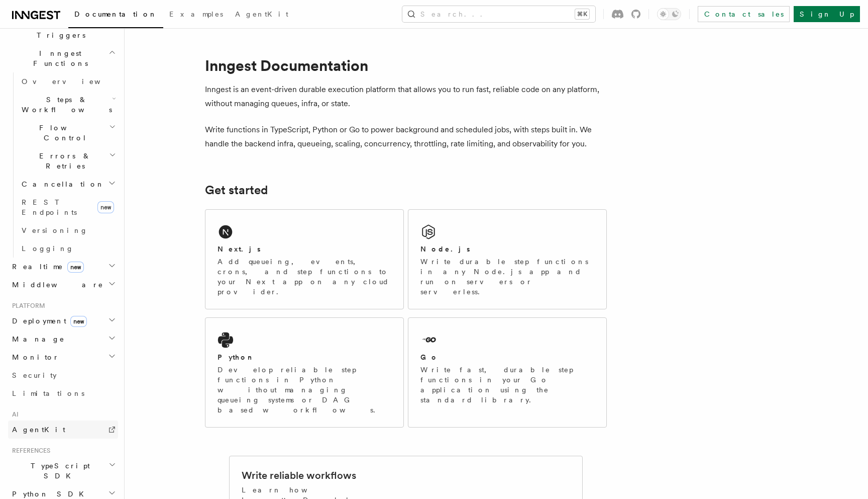  I want to click on span: REST Endpoints, so click(50, 207).